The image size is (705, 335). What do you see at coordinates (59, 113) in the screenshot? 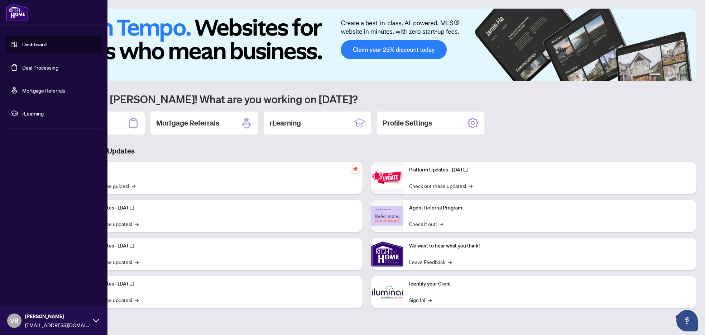
I see `span: rLearning` at bounding box center [59, 113].